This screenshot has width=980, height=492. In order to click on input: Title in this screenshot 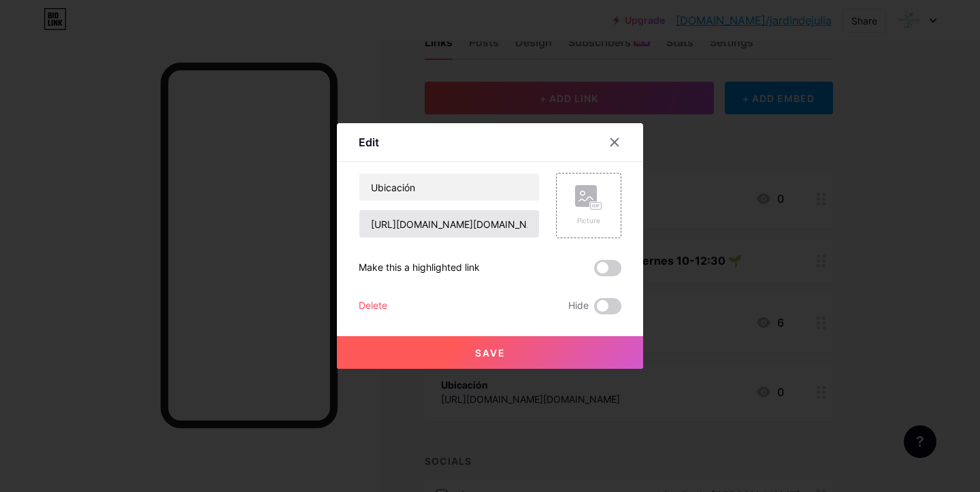, I will do `click(449, 187)`.